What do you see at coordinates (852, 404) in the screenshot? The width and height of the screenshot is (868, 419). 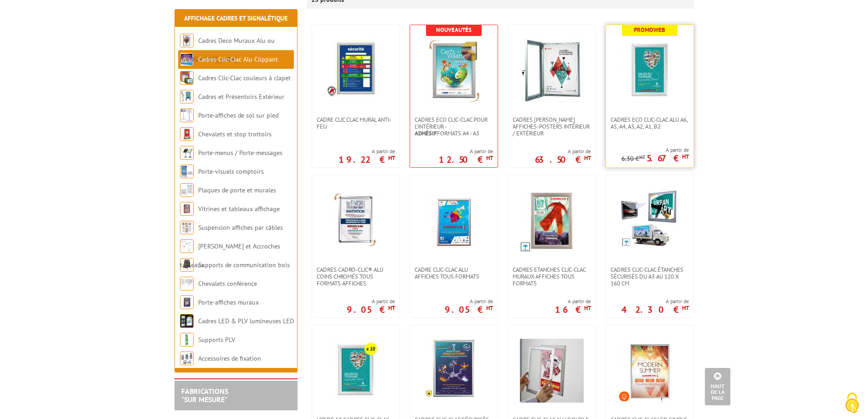 I see `button: Cookies (fenêtre modale)` at bounding box center [852, 404].